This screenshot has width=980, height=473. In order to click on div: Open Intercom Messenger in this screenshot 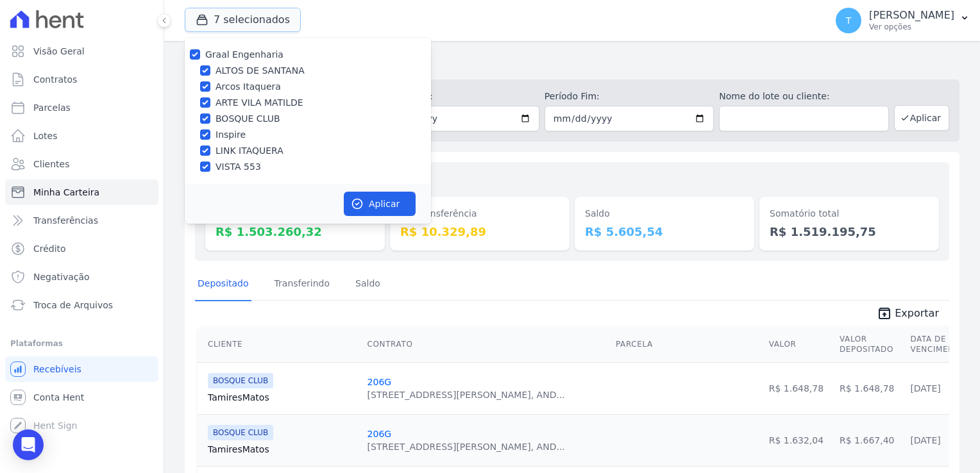, I will do `click(29, 445)`.